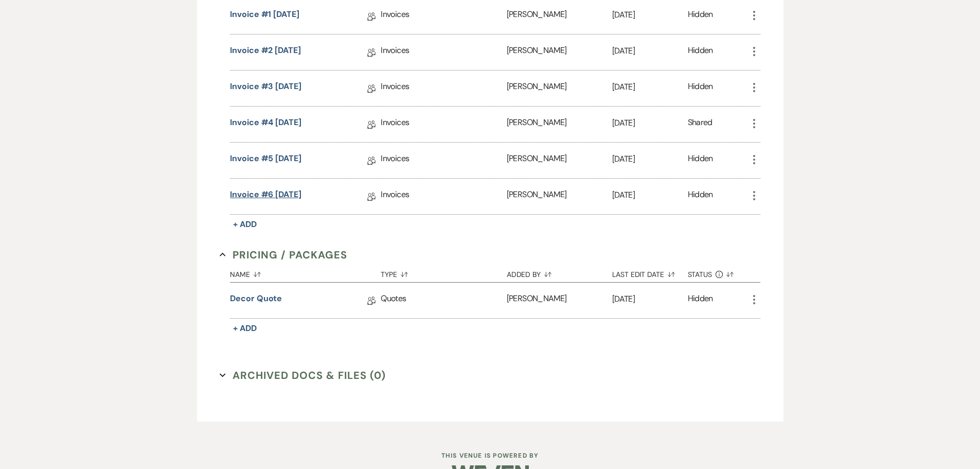 Image resolution: width=980 pixels, height=469 pixels. What do you see at coordinates (650, 273) in the screenshot?
I see `button: Last Edit Date` at bounding box center [650, 273].